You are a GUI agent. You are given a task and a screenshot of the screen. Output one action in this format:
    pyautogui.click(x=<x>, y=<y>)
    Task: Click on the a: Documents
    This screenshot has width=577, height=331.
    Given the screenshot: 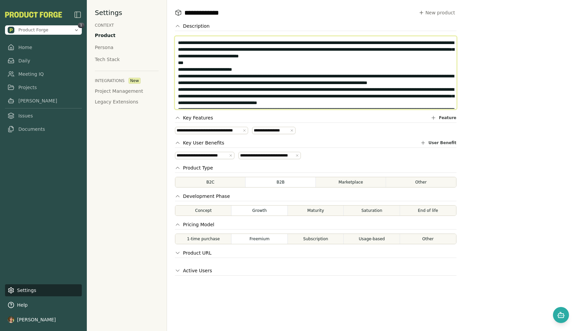 What is the action you would take?
    pyautogui.click(x=43, y=129)
    